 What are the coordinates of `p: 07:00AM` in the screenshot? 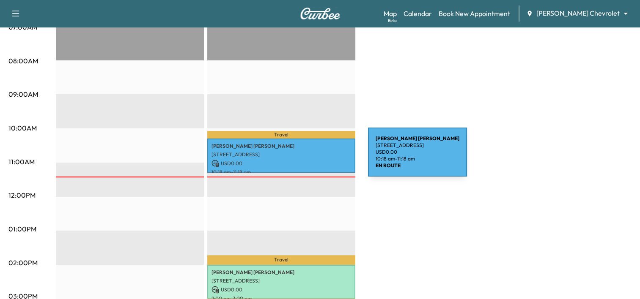 It's located at (23, 27).